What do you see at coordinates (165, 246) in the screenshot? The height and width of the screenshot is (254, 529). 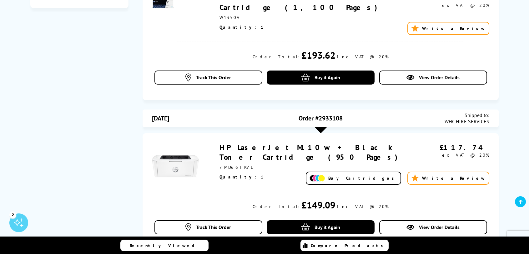 I see `span: Recently Viewed` at bounding box center [165, 246].